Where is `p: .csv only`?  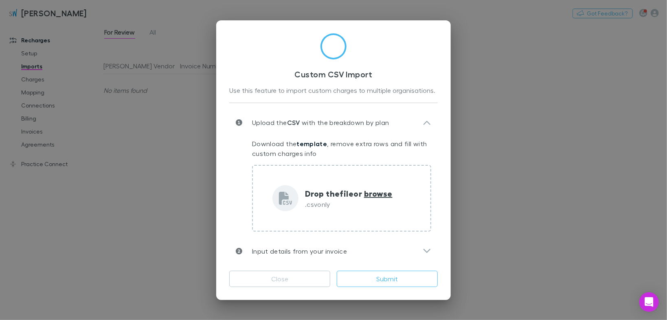 p: .csv only is located at coordinates (349, 204).